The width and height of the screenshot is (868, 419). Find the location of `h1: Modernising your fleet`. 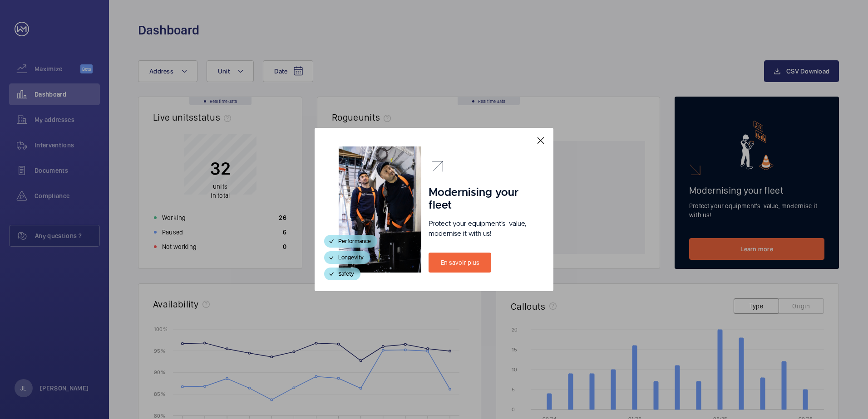

h1: Modernising your fleet is located at coordinates (479, 199).